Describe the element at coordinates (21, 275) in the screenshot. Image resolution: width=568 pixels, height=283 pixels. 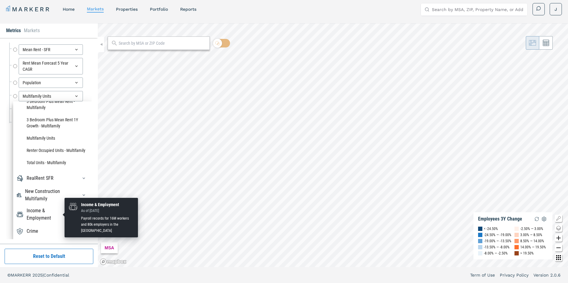
I see `span: MARKERR` at that location.